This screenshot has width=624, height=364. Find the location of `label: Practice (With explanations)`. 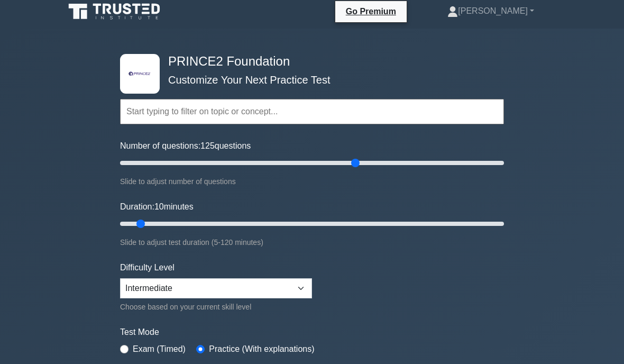

label: Practice (With explanations) is located at coordinates (261, 349).